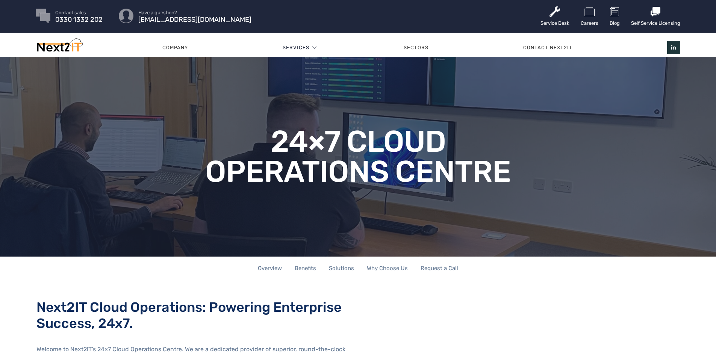 The width and height of the screenshot is (716, 355). What do you see at coordinates (440, 268) in the screenshot?
I see `a: Request a Call` at bounding box center [440, 268].